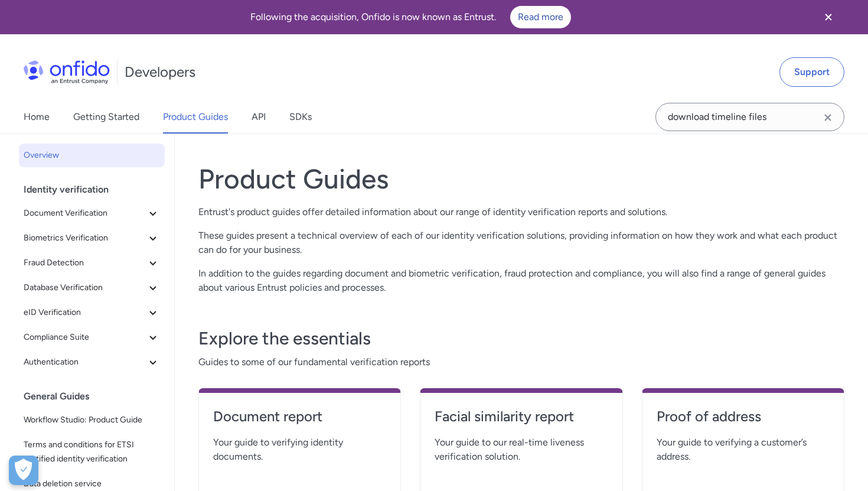 The height and width of the screenshot is (491, 868). Describe the element at coordinates (92, 452) in the screenshot. I see `span: Terms and conditions for ETSI certified identity verification` at that location.